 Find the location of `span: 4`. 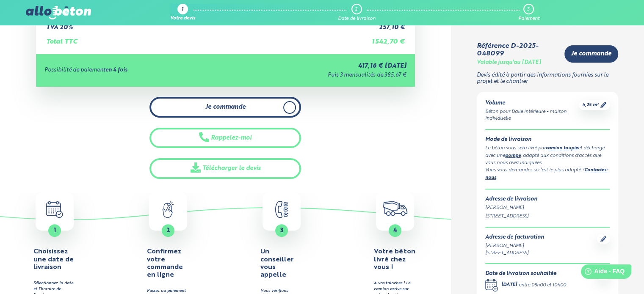

span: 4 is located at coordinates (396, 231).